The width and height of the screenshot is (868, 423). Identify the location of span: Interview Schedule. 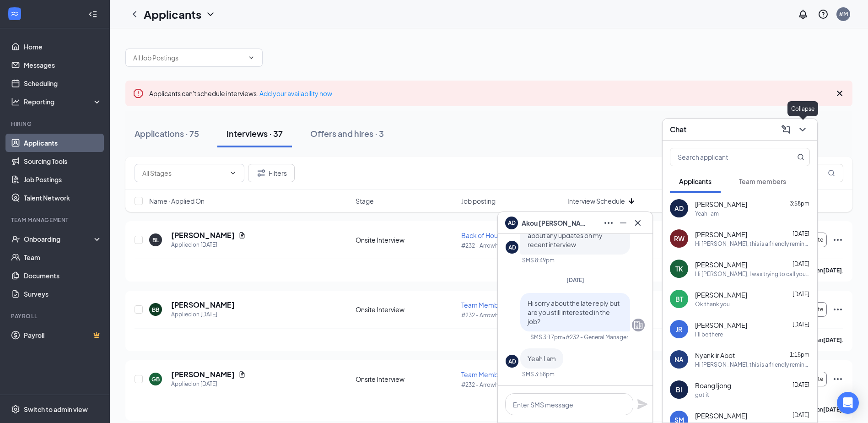
(597, 201).